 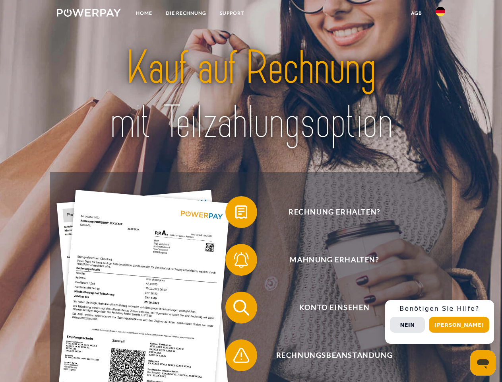 I want to click on img: logo-powerpay-white.svg, so click(x=89, y=13).